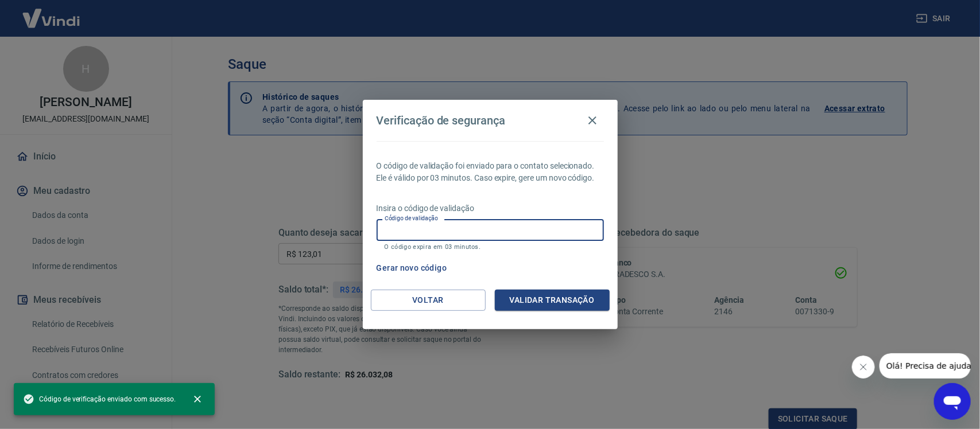 The height and width of the screenshot is (429, 980). Describe the element at coordinates (441, 120) in the screenshot. I see `h4: Verificação de segurança` at that location.